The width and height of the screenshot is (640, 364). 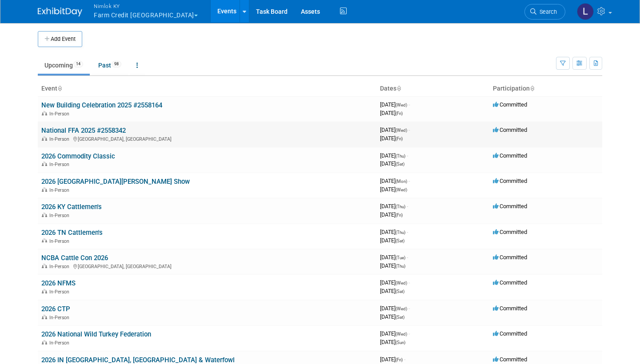 I want to click on a: 2026 TN Cattlemen's, so click(x=72, y=232).